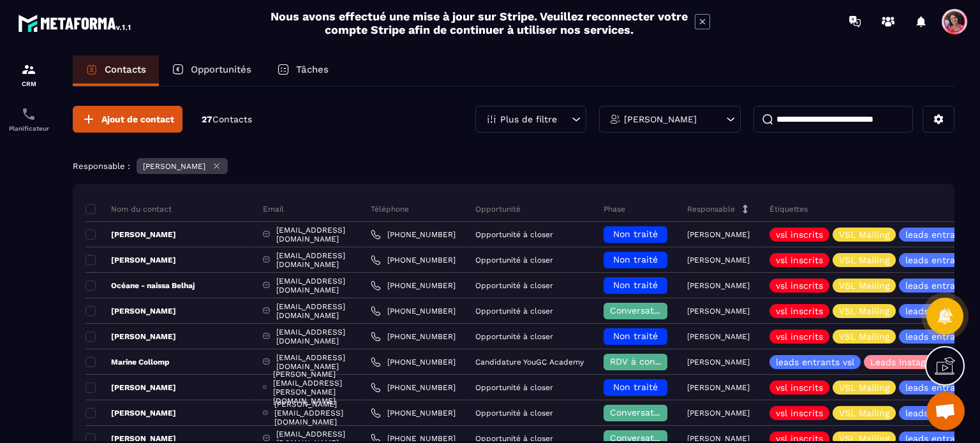 The image size is (980, 443). What do you see at coordinates (273, 209) in the screenshot?
I see `p: Email` at bounding box center [273, 209].